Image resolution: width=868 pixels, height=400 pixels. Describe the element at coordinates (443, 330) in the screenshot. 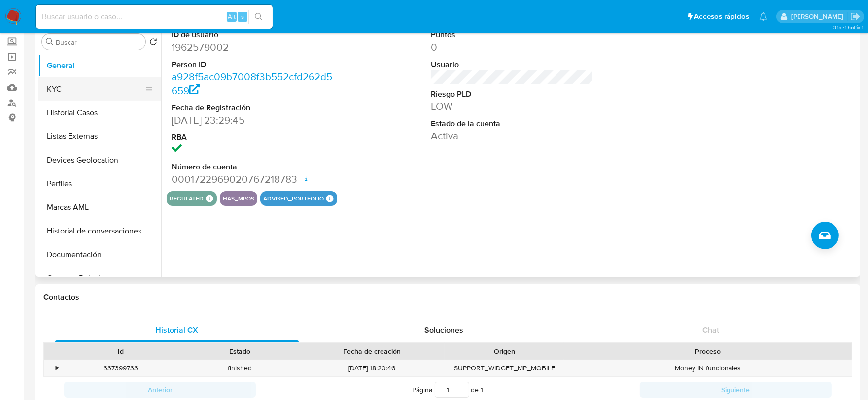

I see `span: Soluciones` at that location.